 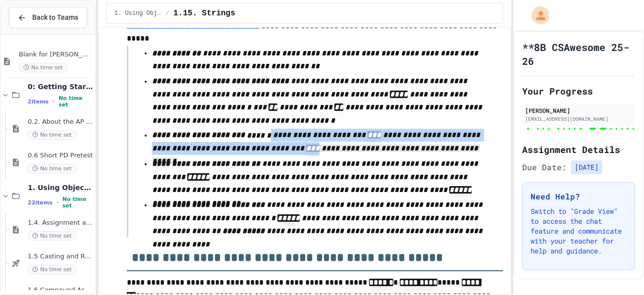 What do you see at coordinates (38, 102) in the screenshot?
I see `span: 2 items` at bounding box center [38, 102].